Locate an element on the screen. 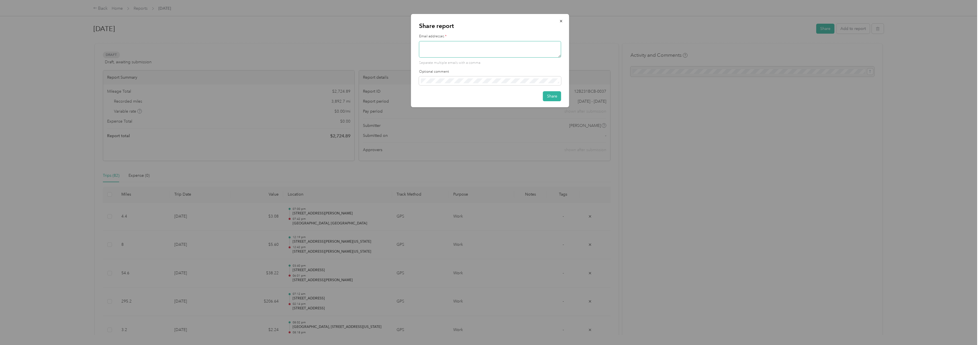  p: Share report is located at coordinates (490, 26).